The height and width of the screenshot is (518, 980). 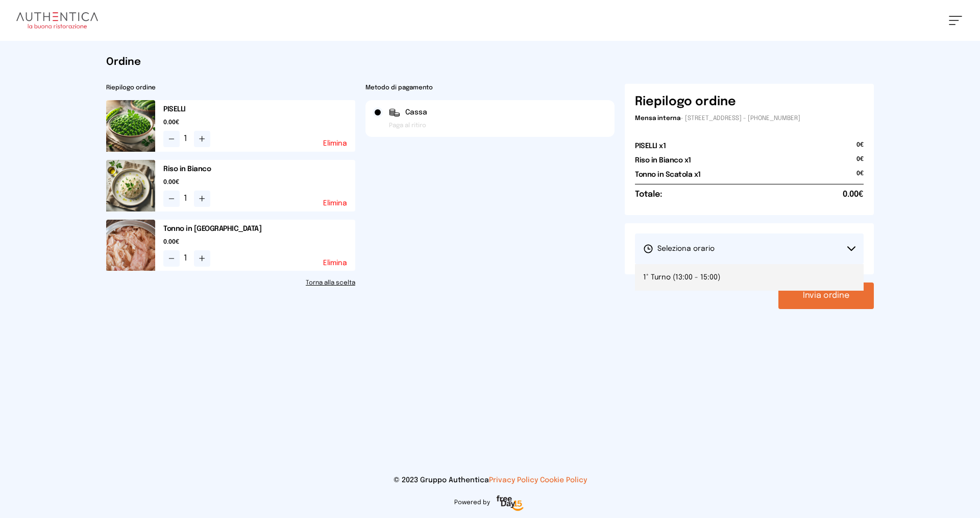 I want to click on span: 1° Turno (13:00 - 15:00), so click(x=681, y=277).